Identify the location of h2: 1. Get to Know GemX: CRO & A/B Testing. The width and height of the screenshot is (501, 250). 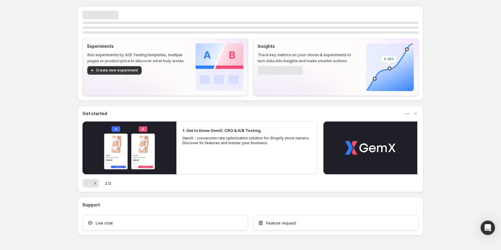
(221, 130).